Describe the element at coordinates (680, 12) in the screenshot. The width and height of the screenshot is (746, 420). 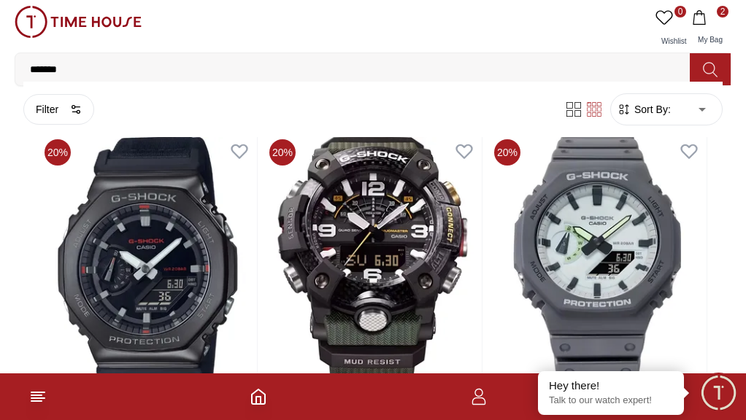
I see `span: 0` at that location.